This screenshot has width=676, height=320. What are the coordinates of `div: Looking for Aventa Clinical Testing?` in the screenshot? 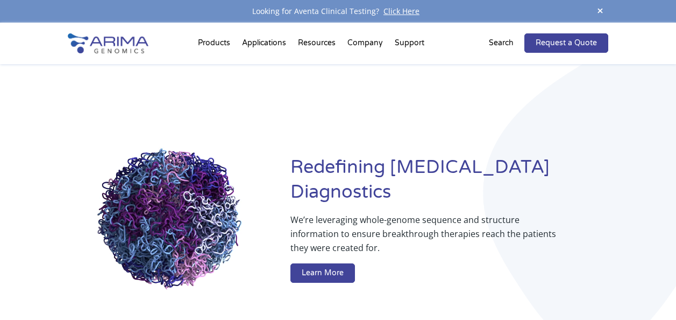 It's located at (338, 11).